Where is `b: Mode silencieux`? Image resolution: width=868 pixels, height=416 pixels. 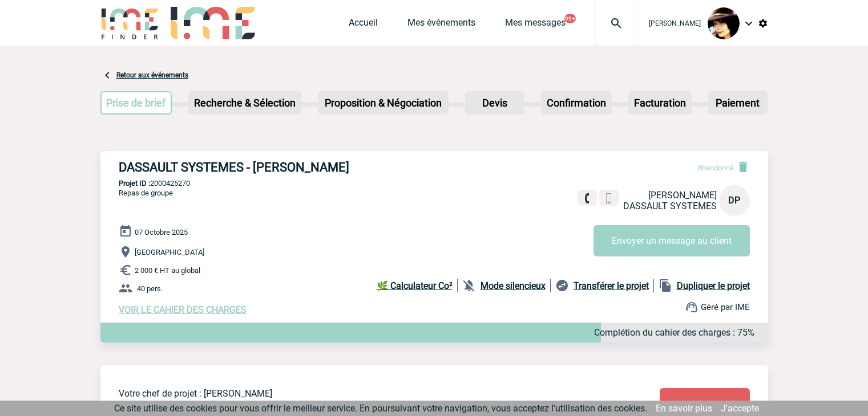
b: Mode silencieux is located at coordinates (513, 286).